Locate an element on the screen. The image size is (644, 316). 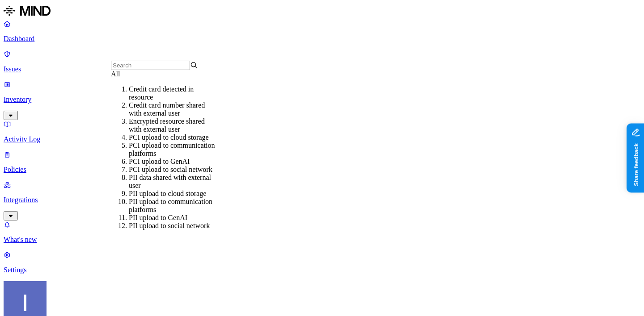
div: Credit card number shared with external user is located at coordinates (172, 110).